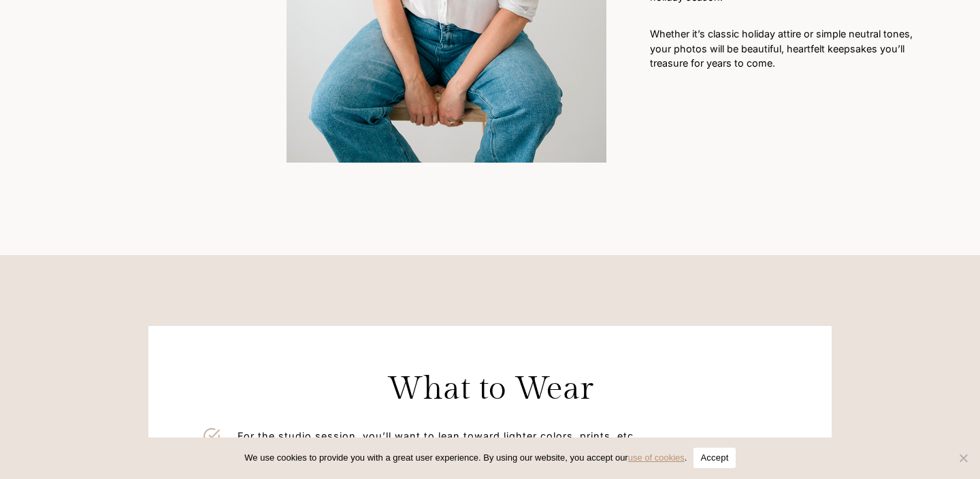 This screenshot has height=479, width=980. I want to click on a: use of cookies, so click(656, 458).